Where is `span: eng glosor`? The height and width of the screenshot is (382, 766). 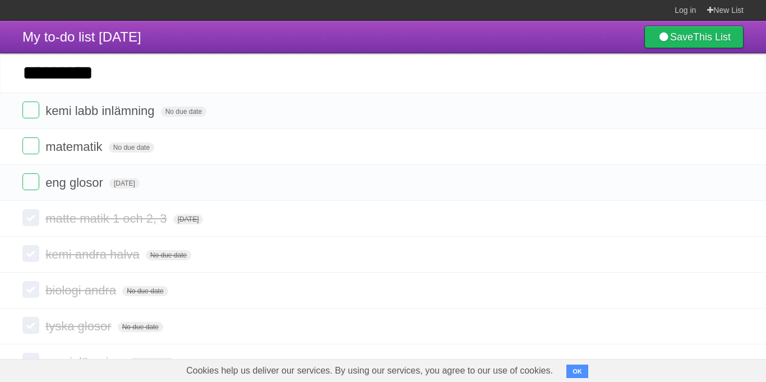 span: eng glosor is located at coordinates (76, 182).